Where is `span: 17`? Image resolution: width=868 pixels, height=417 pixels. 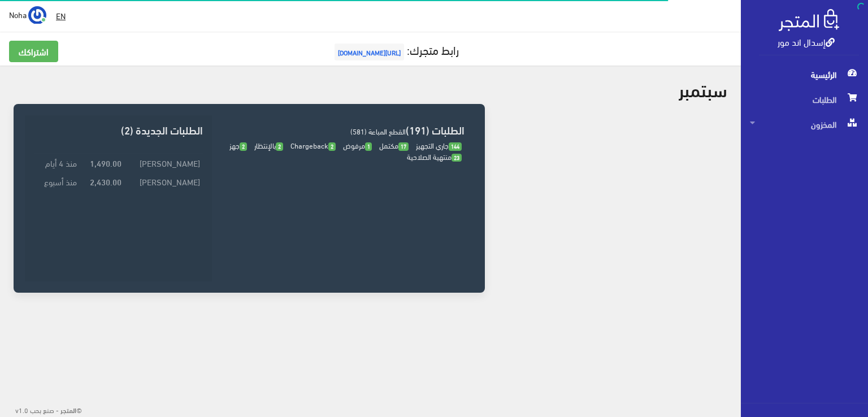
span: 17 is located at coordinates (403, 146).